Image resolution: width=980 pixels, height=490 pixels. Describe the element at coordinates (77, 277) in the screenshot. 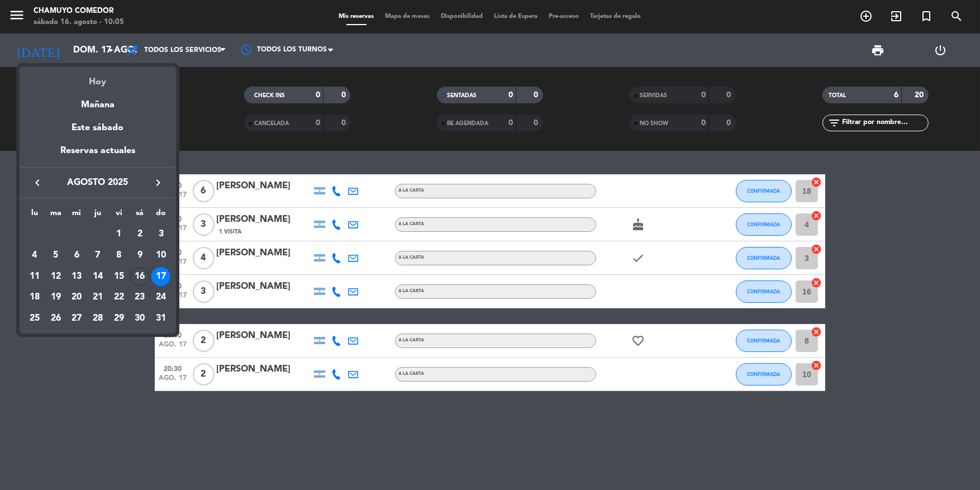

I see `td: 13 de agosto de 2025` at that location.